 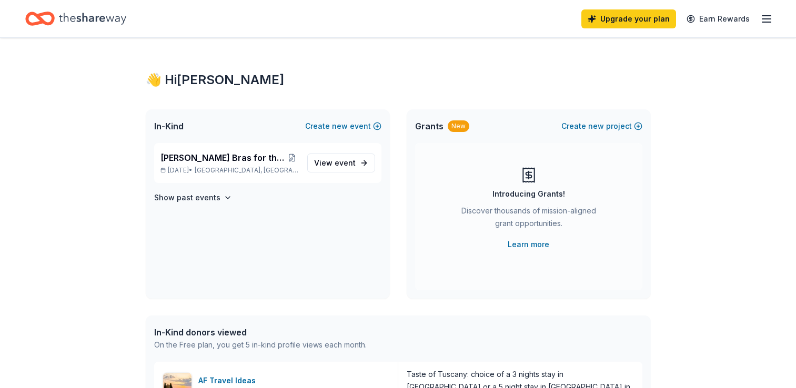 I want to click on h4: Show past events, so click(x=187, y=198).